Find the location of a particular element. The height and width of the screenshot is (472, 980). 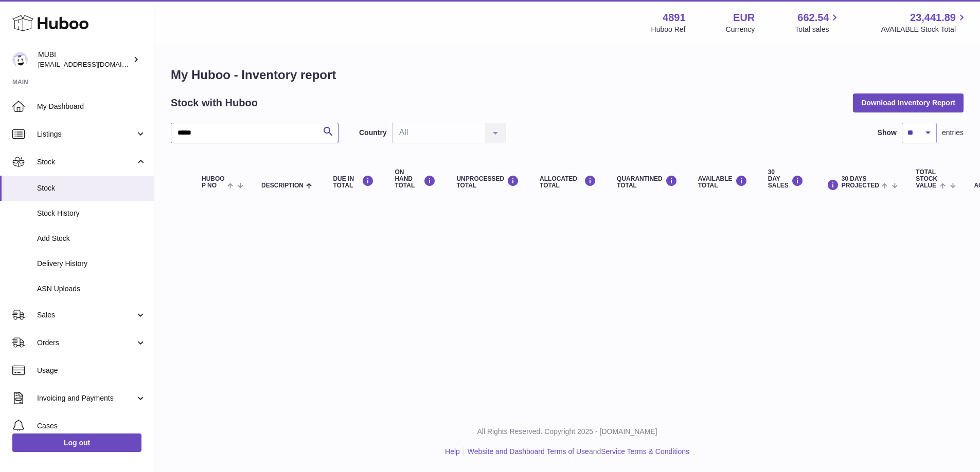

span: 662.54 is located at coordinates (813, 17).